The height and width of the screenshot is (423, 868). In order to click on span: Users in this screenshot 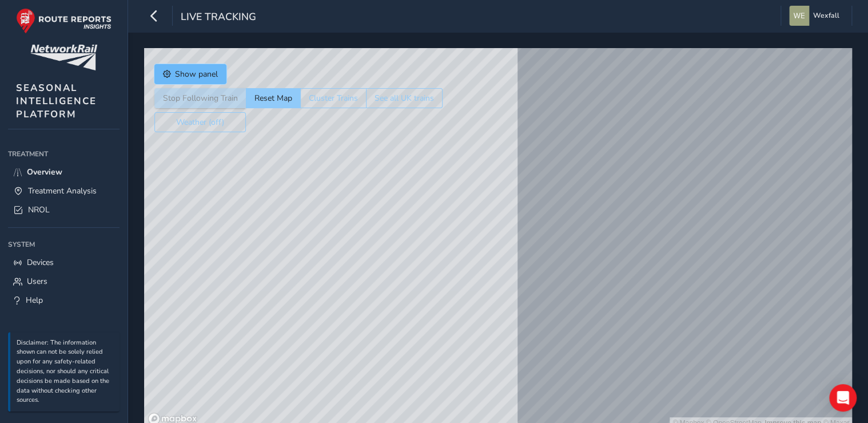, I will do `click(37, 281)`.